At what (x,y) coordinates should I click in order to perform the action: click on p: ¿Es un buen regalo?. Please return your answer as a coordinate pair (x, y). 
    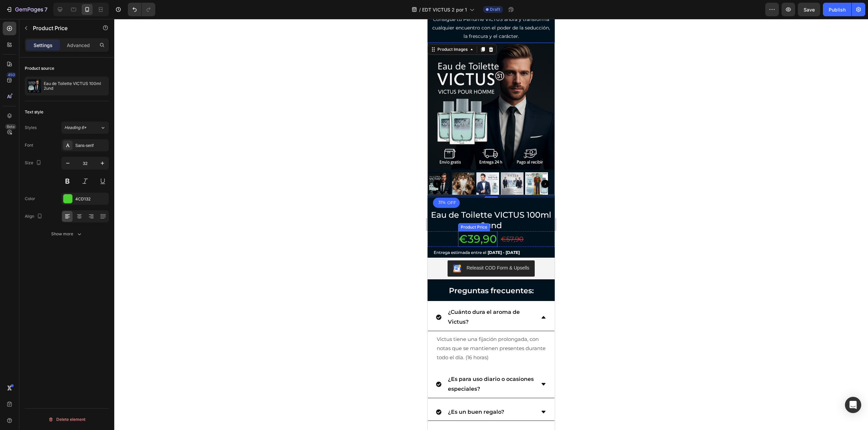
    Looking at the image, I should click on (49, 393).